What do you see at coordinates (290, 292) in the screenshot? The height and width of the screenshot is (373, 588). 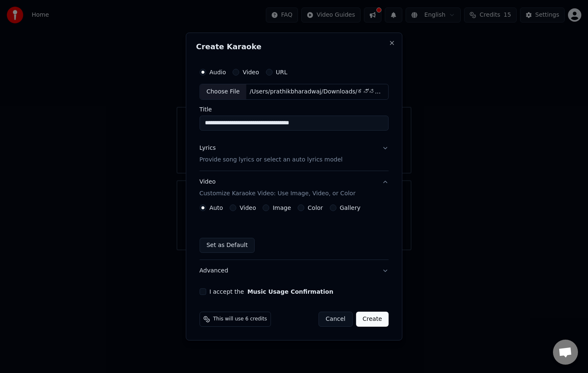 I see `button: I accept the` at bounding box center [290, 292].